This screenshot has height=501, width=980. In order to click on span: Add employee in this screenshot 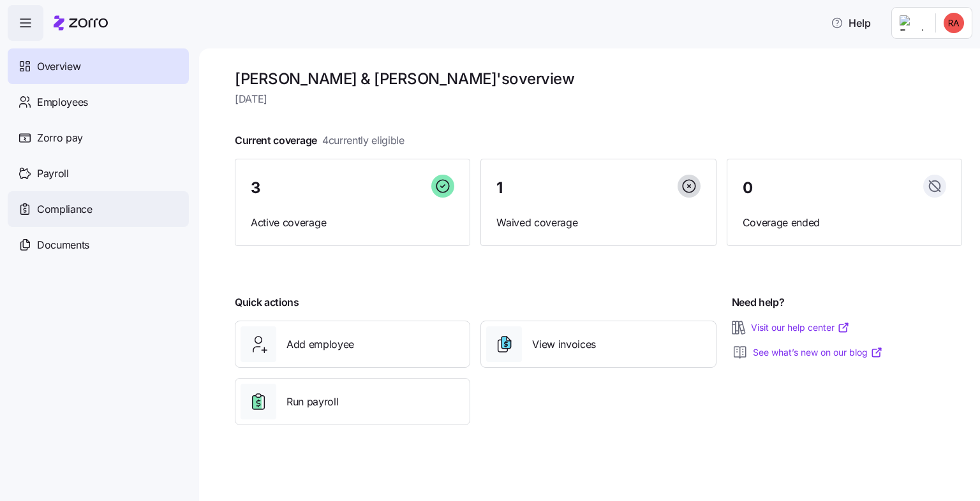, I will do `click(320, 345)`.